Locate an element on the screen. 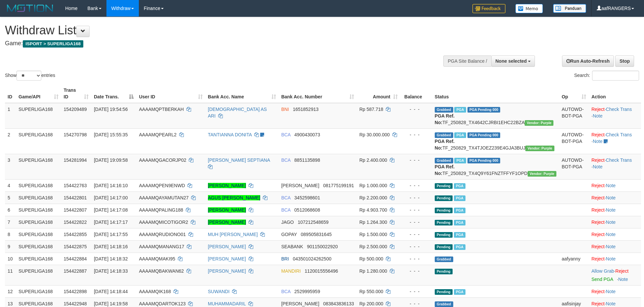 This screenshot has width=644, height=307. span: None selected is located at coordinates (511, 61).